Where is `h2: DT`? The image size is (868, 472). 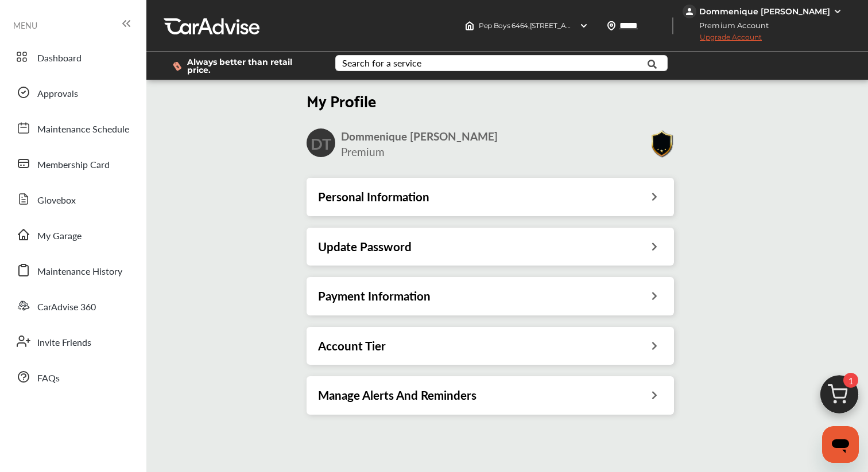 h2: DT is located at coordinates (321, 143).